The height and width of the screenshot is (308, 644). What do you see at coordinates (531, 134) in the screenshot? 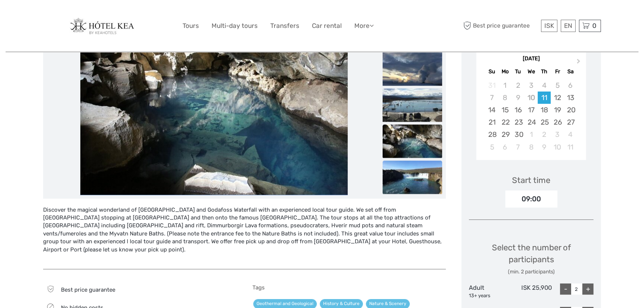
I see `div: Choose Wednesday, October 1st, 2025` at bounding box center [531, 134].